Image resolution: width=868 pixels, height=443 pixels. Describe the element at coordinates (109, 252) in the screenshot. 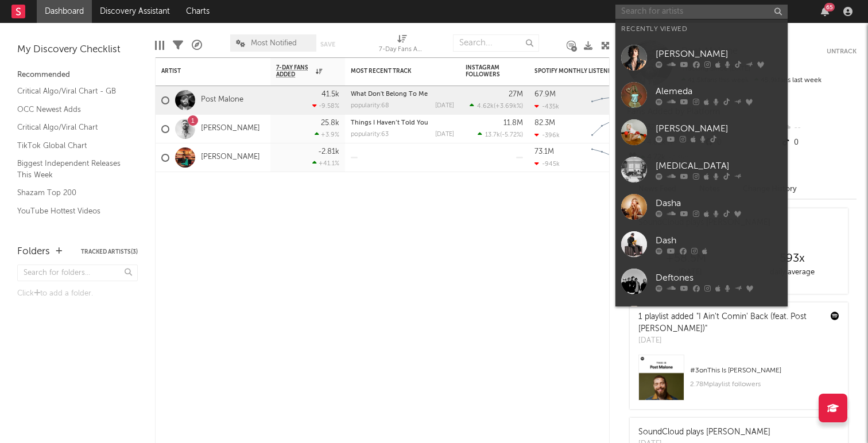

I see `button: Tracked Artists(3)` at that location.